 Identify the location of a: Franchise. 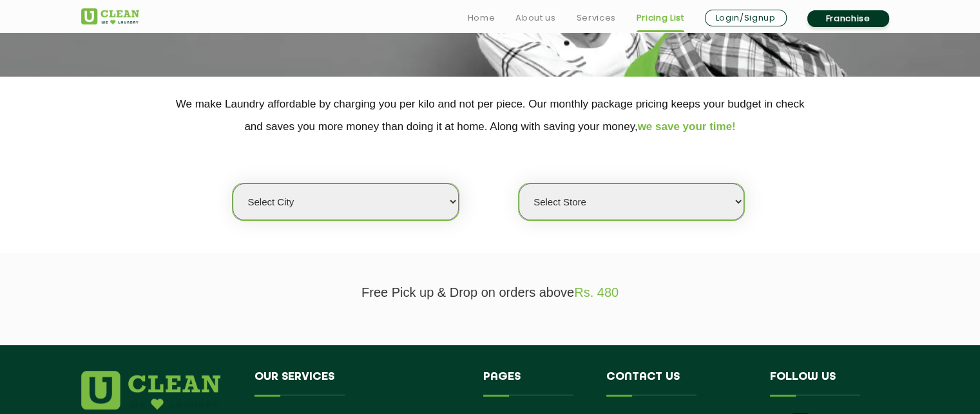
(848, 19).